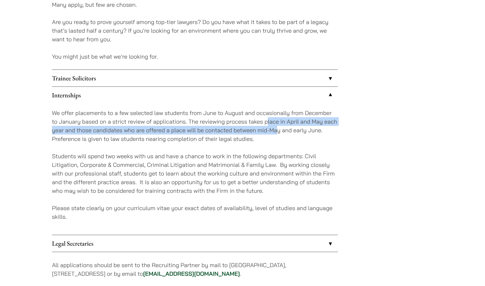 This screenshot has width=485, height=286. What do you see at coordinates (195, 174) in the screenshot?
I see `p: Students will spend two weeks with us and have a chance to work in the following departments: Civ...` at bounding box center [195, 174].